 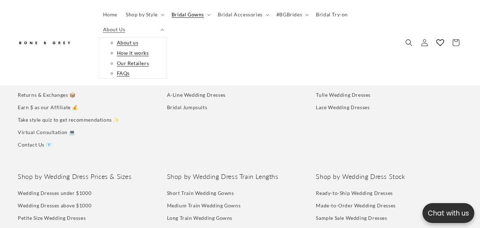 I want to click on summary: Shop by Style, so click(x=144, y=15).